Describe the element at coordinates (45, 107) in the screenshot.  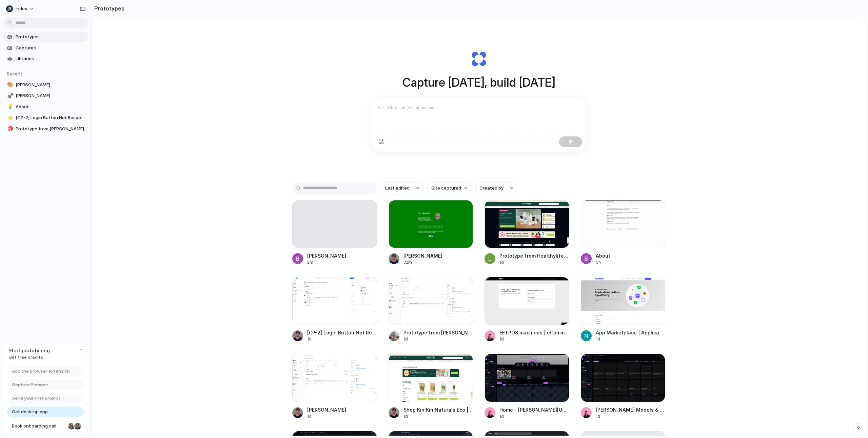
I see `a: 💡About` at that location.